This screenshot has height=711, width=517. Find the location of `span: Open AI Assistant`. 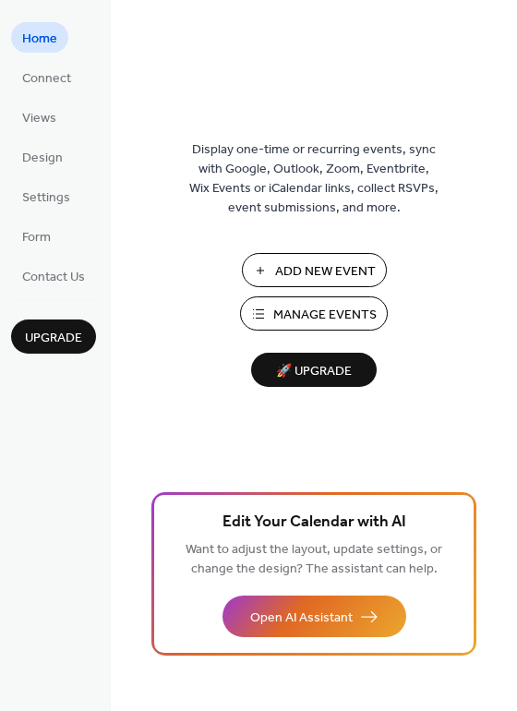

span: Open AI Assistant is located at coordinates (301, 617).